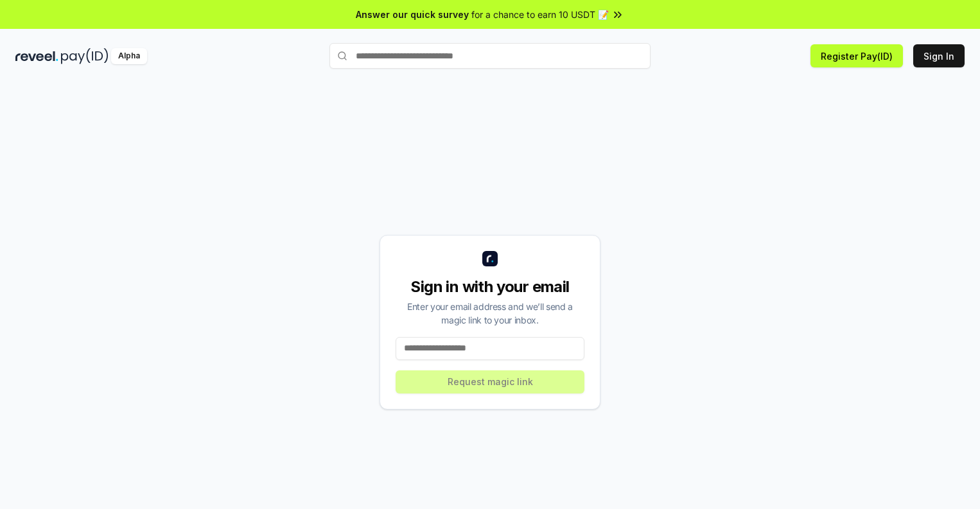  Describe the element at coordinates (36, 56) in the screenshot. I see `img: reveel_dark` at that location.